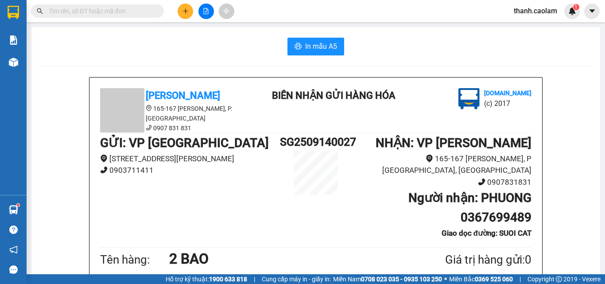 Image resolution: width=605 pixels, height=284 pixels. Describe the element at coordinates (576, 7) in the screenshot. I see `span: 1` at that location.